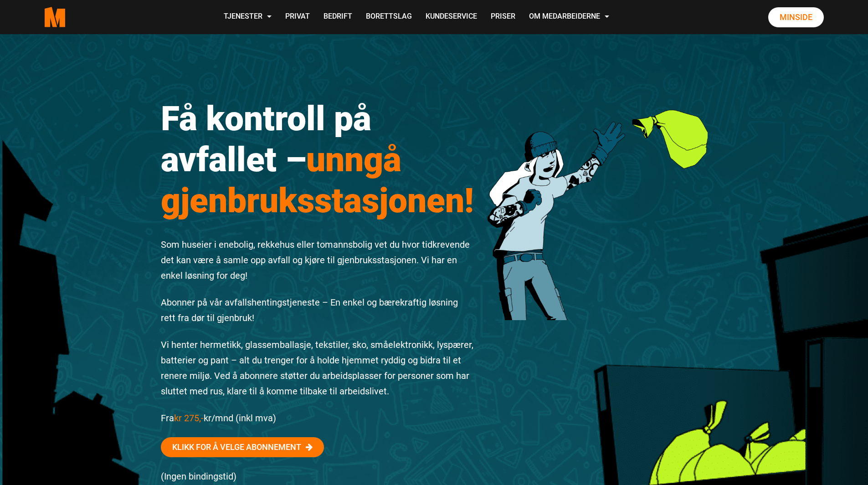 The image size is (868, 485). I want to click on span: unngå gjenbruksstasjonen!, so click(317, 179).